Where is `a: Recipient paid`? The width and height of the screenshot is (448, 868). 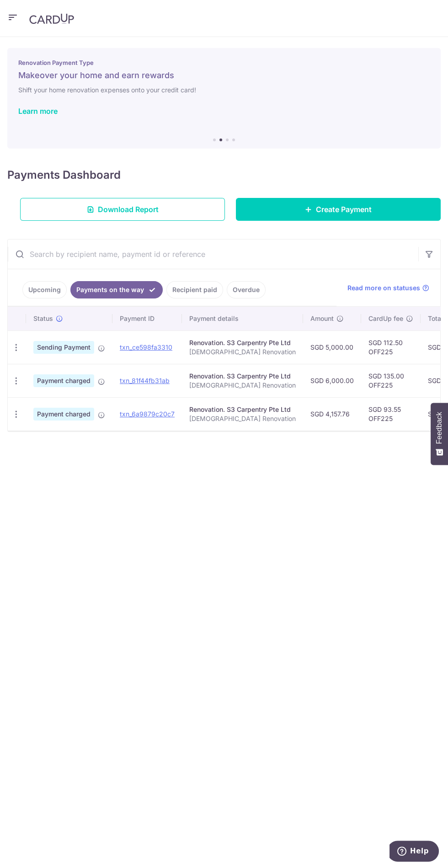 a: Recipient paid is located at coordinates (195, 290).